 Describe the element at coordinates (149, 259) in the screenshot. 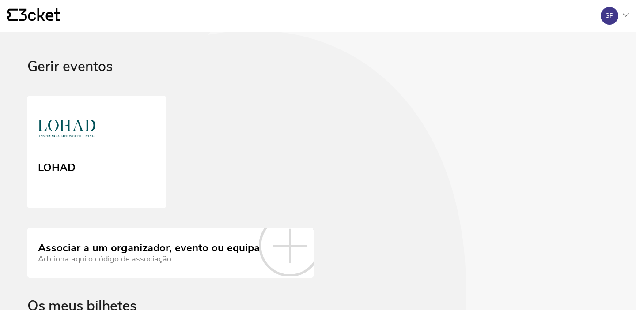

I see `div: Adiciona aqui o código de associação` at that location.